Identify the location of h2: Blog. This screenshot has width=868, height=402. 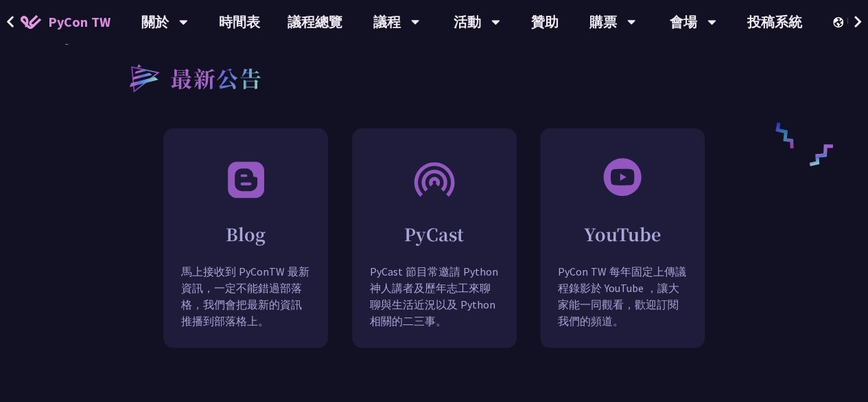
(246, 232).